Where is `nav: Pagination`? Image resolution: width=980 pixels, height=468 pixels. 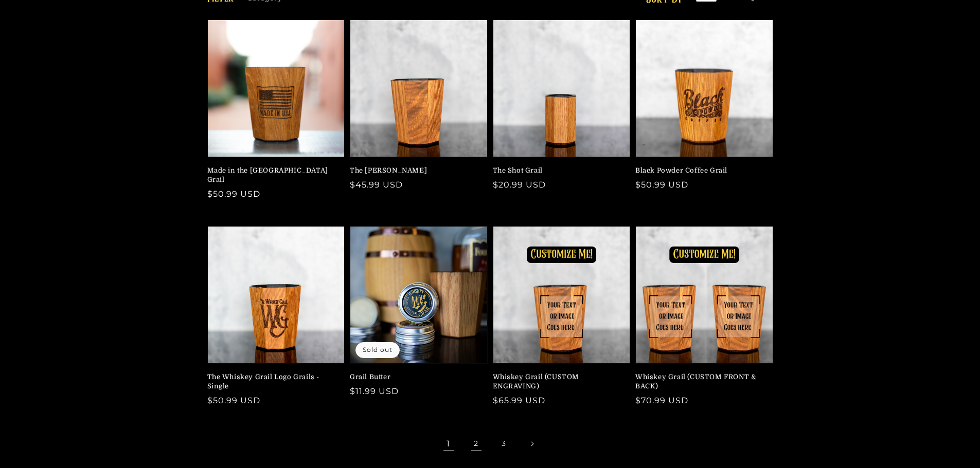
nav: Pagination is located at coordinates (490, 445).